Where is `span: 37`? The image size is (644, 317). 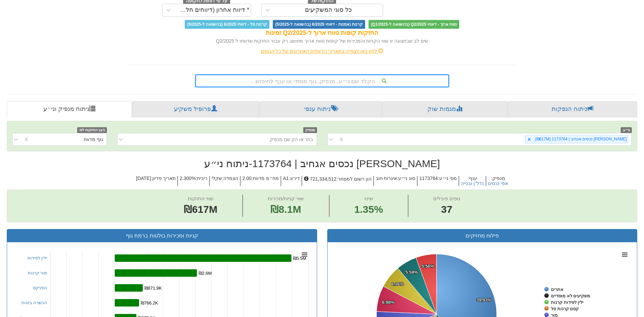 span: 37 is located at coordinates (446, 209).